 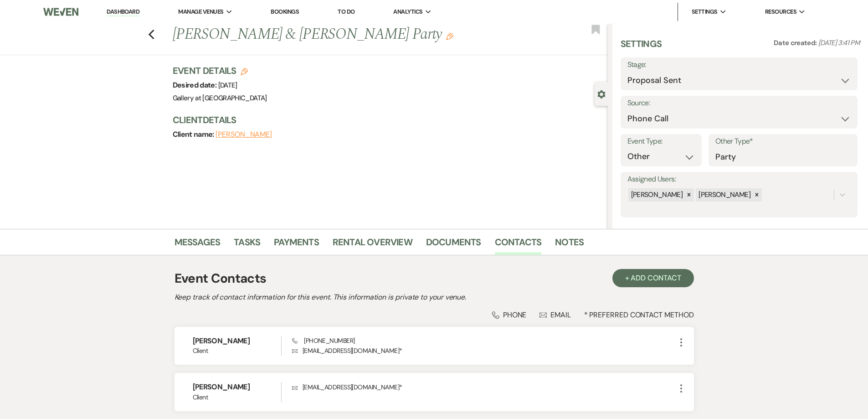 What do you see at coordinates (194, 134) in the screenshot?
I see `span: Client name:` at bounding box center [194, 134].